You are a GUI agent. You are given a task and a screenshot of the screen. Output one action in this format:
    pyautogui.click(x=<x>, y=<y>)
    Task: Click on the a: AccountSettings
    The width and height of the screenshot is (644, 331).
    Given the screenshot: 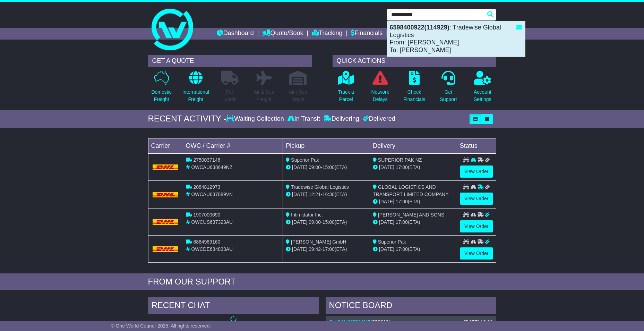 What is the action you would take?
    pyautogui.click(x=483, y=89)
    